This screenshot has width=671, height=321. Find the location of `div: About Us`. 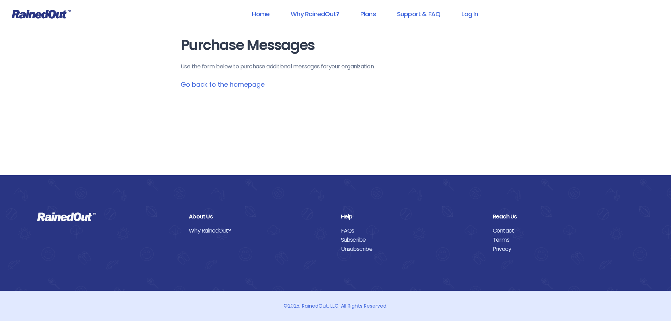

div: About Us is located at coordinates (259, 217).